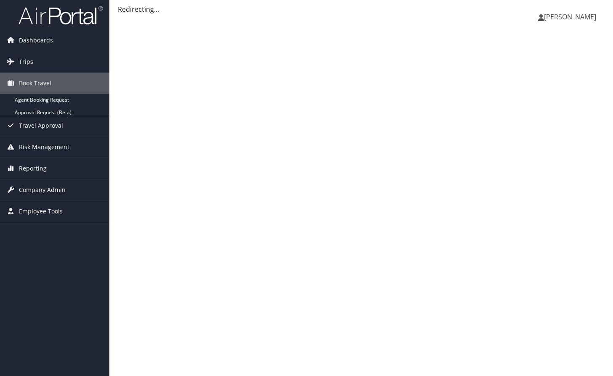 This screenshot has height=376, width=613. I want to click on span: Reporting, so click(33, 169).